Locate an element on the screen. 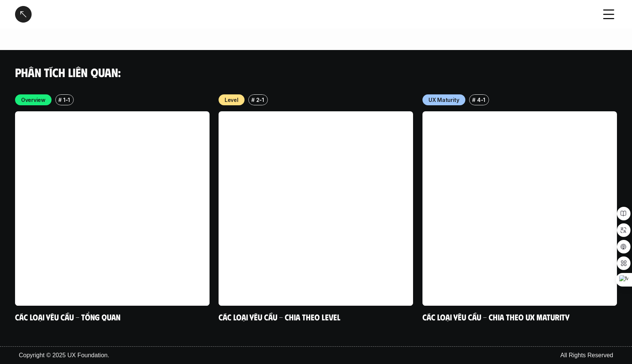  a: Các loại yêu cầu - Tổng quan is located at coordinates (68, 317).